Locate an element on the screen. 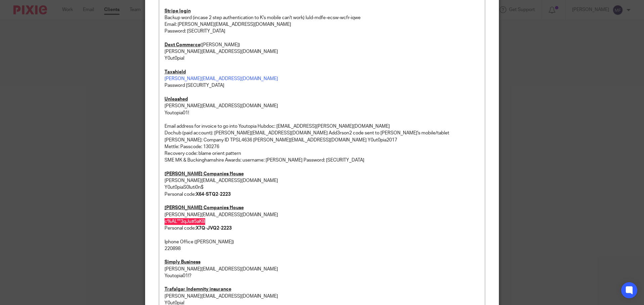 The width and height of the screenshot is (644, 305). p: Y0ut0pia! is located at coordinates (322, 58).